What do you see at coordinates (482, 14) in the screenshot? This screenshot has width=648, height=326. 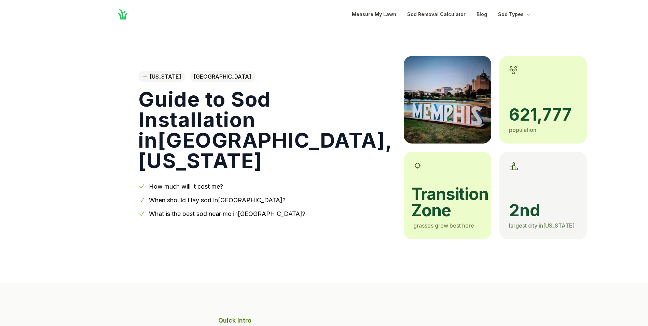 I see `a: Blog` at bounding box center [482, 14].